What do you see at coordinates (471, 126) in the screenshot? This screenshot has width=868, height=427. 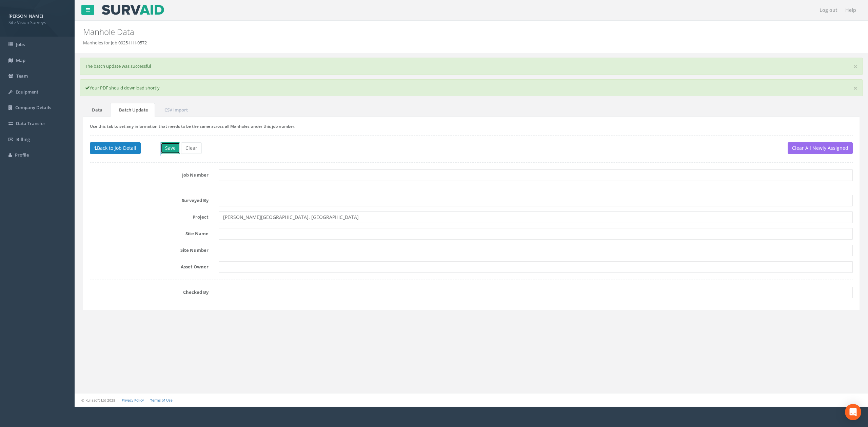 I see `h5: Use this tab to set any information that needs to be the same across all Manholes under this job ...` at bounding box center [471, 126].